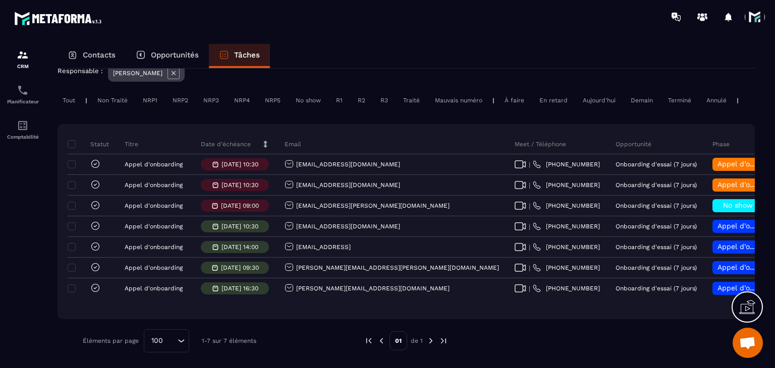  What do you see at coordinates (167, 56) in the screenshot?
I see `a: Opportunités` at bounding box center [167, 56].